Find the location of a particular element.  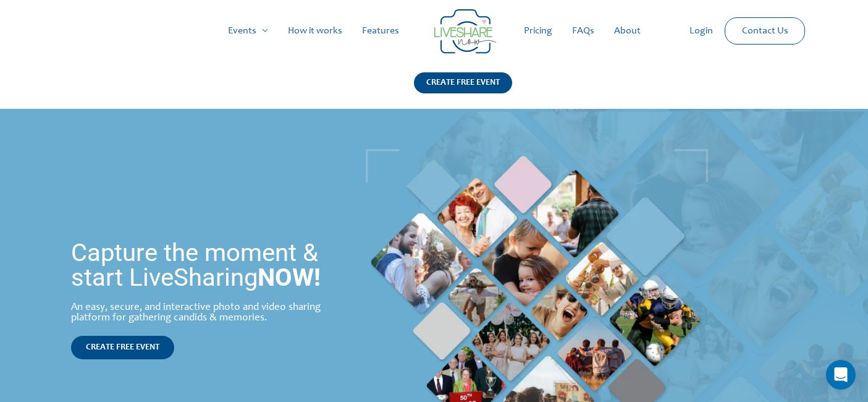

a: Features is located at coordinates (381, 31).